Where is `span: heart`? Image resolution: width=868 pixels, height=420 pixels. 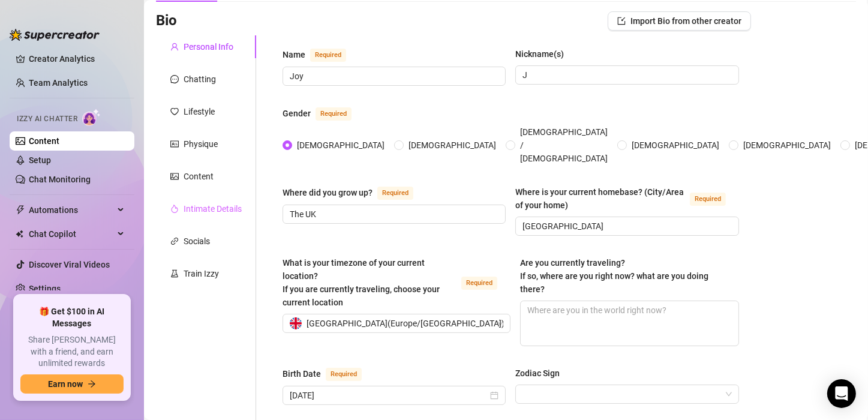
span: heart is located at coordinates (174, 112).